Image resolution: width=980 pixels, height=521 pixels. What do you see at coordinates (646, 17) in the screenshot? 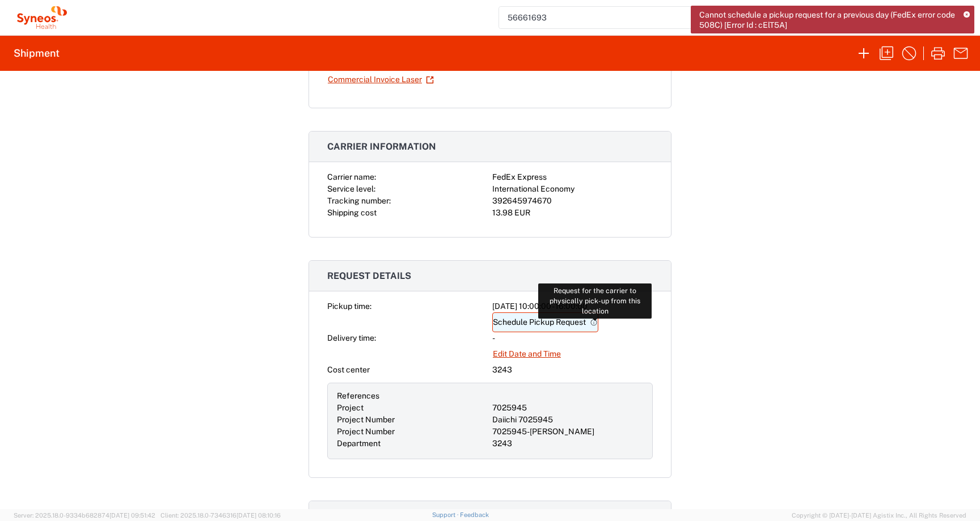
I see `input: Shipment, tracking or reference number` at bounding box center [646, 17].